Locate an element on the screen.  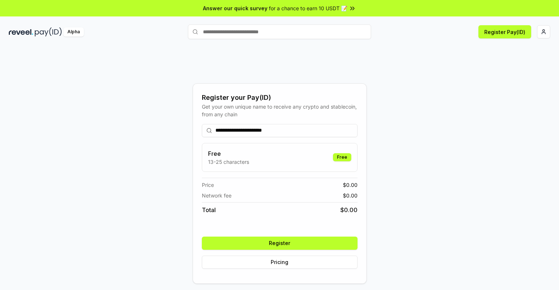
span: for a chance to earn 10 USDT 📝 is located at coordinates (308, 8).